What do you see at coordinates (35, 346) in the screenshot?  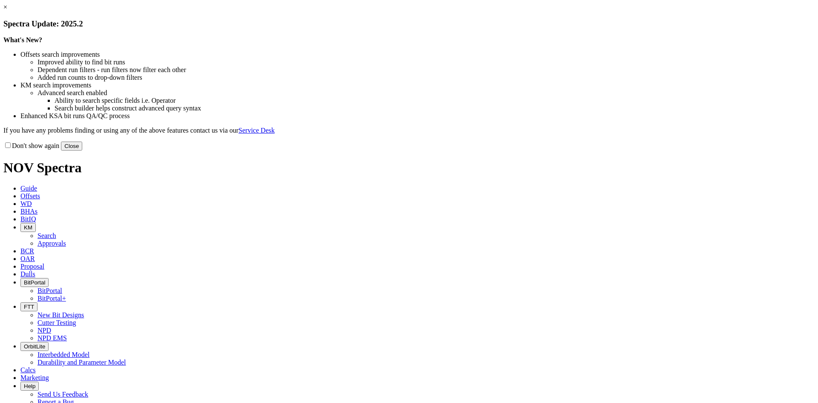 I see `span: OrbitLite` at bounding box center [35, 346].